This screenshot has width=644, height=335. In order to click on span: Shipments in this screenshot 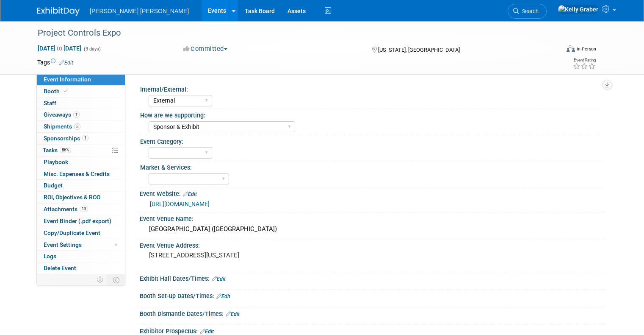, I will do `click(62, 126)`.